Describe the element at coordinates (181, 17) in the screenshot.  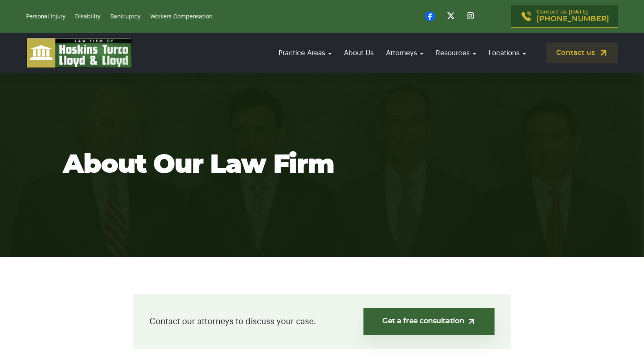
I see `a: Workers Compensation` at that location.